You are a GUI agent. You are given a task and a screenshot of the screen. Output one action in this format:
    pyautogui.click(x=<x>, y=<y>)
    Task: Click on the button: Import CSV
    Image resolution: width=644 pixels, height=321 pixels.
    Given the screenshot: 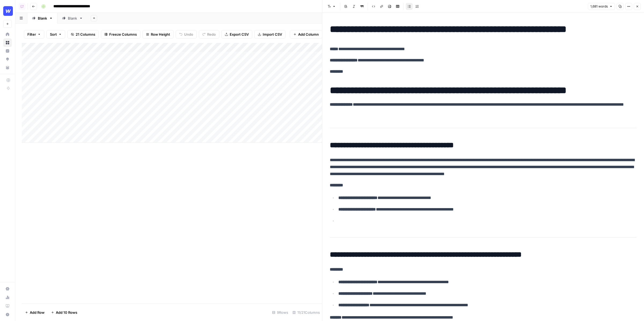 What is the action you would take?
    pyautogui.click(x=270, y=35)
    